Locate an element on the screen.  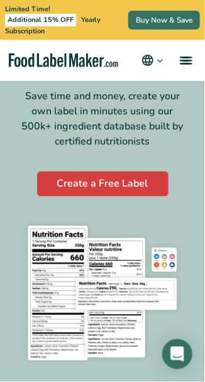
a: menu is located at coordinates (185, 60).